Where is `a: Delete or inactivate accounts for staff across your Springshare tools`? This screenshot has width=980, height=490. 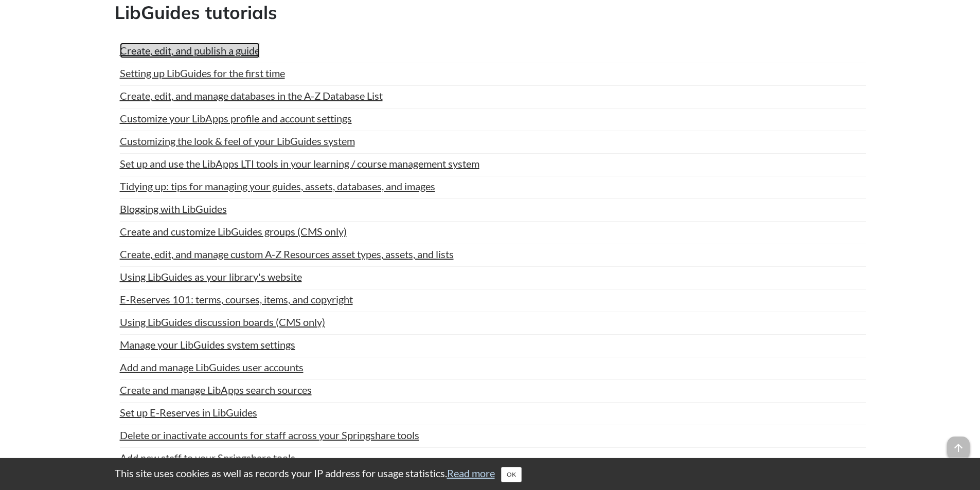
a: Delete or inactivate accounts for staff across your Springshare tools is located at coordinates (270, 435).